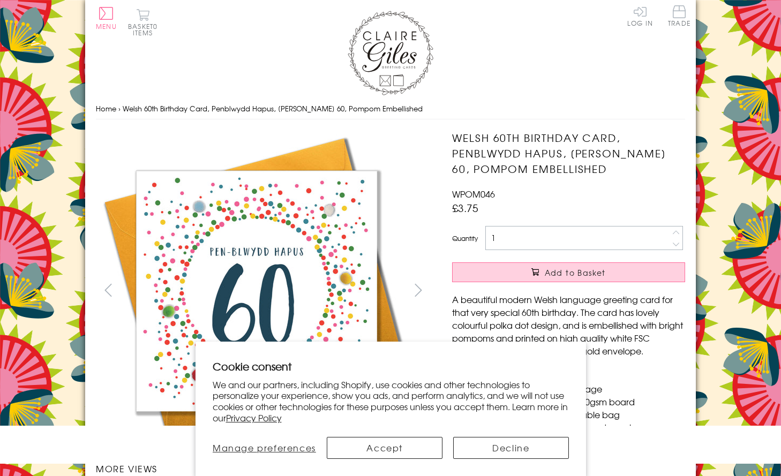 The height and width of the screenshot is (476, 781). What do you see at coordinates (385, 448) in the screenshot?
I see `button: Accept` at bounding box center [385, 448].